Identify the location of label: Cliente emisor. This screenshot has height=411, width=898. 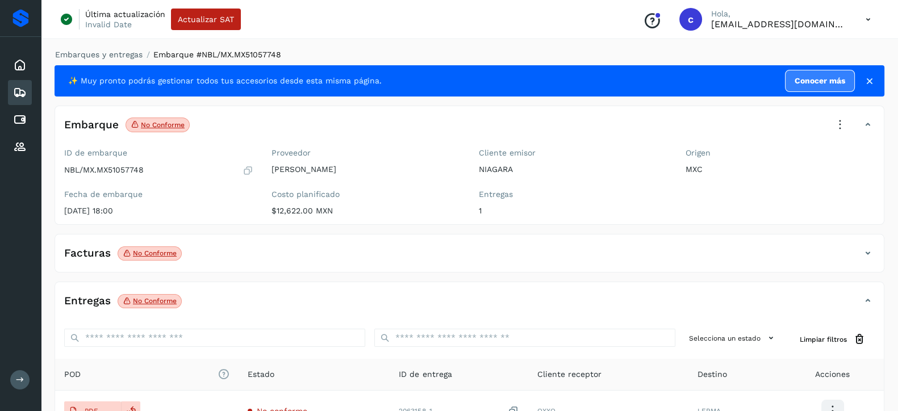
(573, 153).